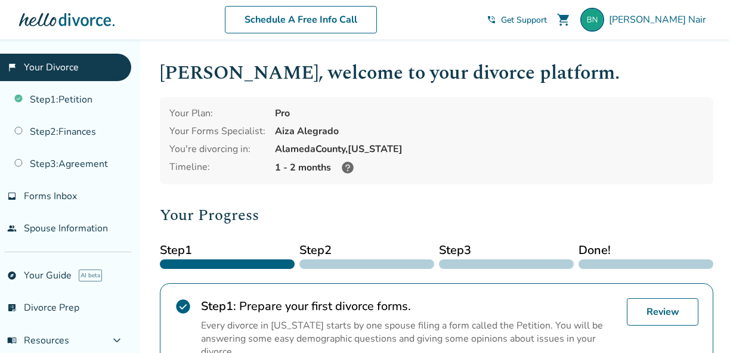 The height and width of the screenshot is (353, 730). Describe the element at coordinates (217, 168) in the screenshot. I see `div: Timeline:` at that location.